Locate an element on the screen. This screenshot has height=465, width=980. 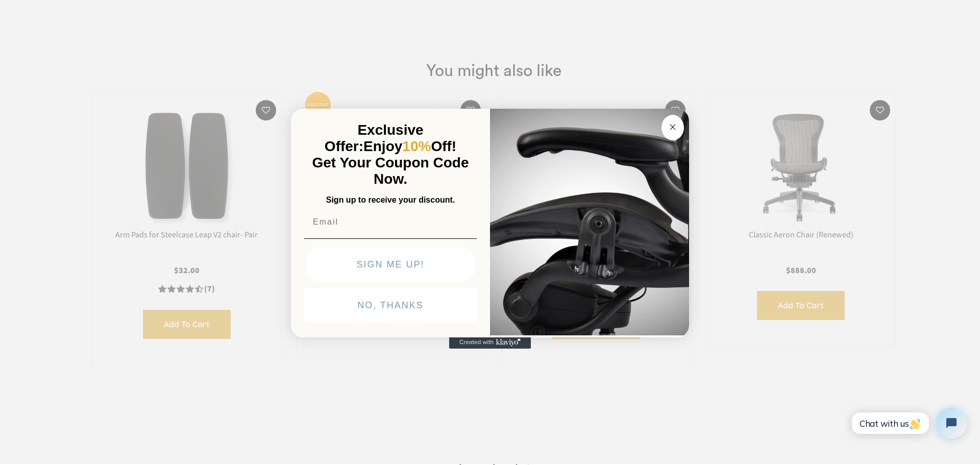
button: SIGN ME UP! is located at coordinates (391, 265).